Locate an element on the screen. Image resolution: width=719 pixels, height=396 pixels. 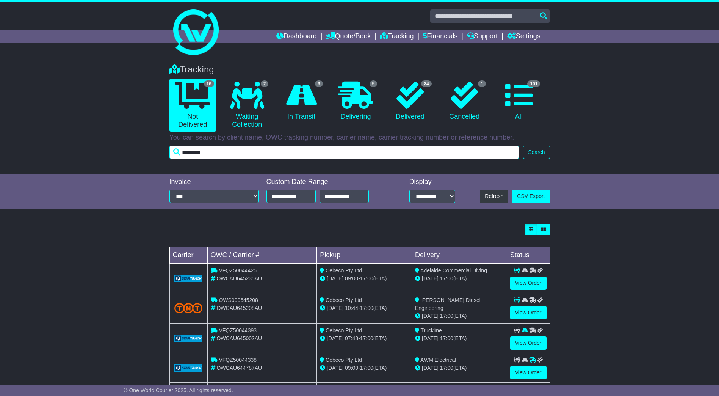
td: Status is located at coordinates (528, 255).